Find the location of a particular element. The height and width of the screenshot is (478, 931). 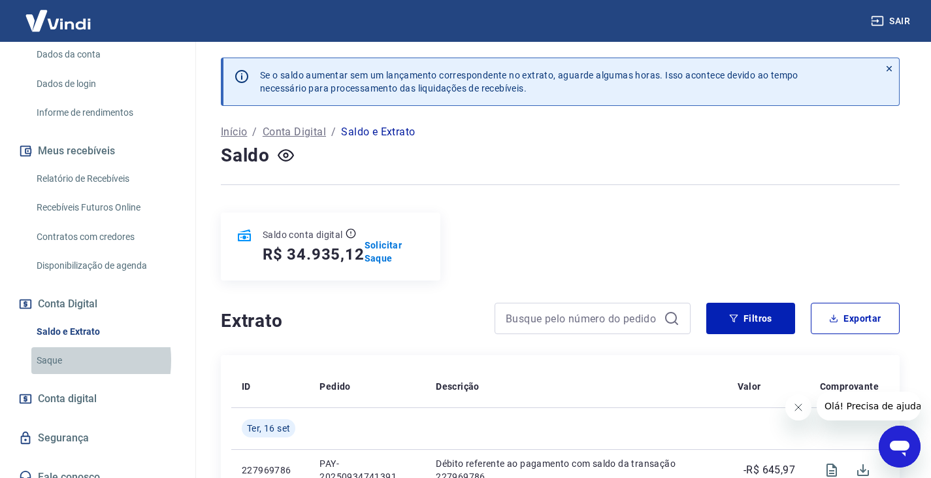

a: Solicitar Saque is located at coordinates (395, 252).